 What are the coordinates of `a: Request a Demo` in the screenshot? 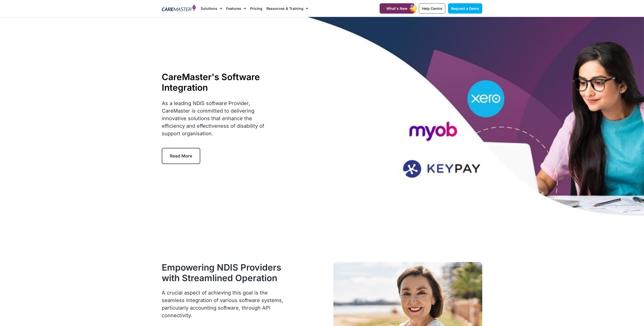 It's located at (465, 8).